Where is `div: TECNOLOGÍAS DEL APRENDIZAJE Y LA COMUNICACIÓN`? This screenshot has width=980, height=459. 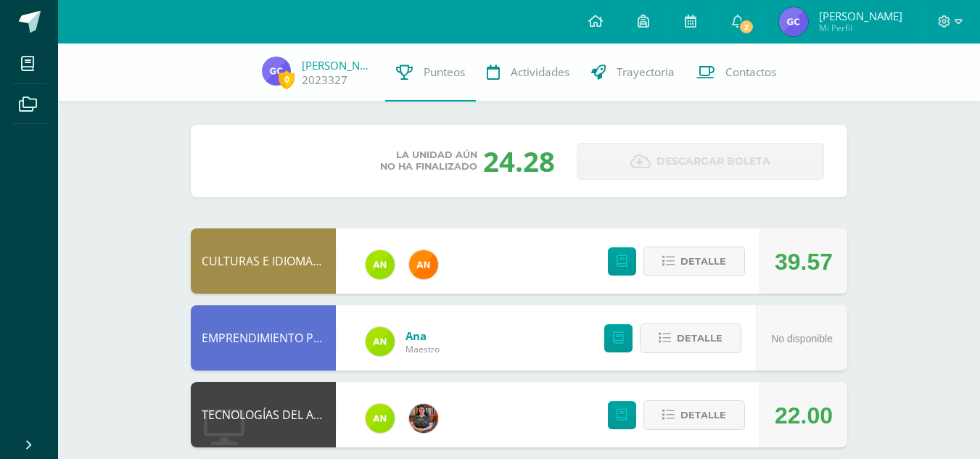 div: TECNOLOGÍAS DEL APRENDIZAJE Y LA COMUNICACIÓN is located at coordinates (263, 415).